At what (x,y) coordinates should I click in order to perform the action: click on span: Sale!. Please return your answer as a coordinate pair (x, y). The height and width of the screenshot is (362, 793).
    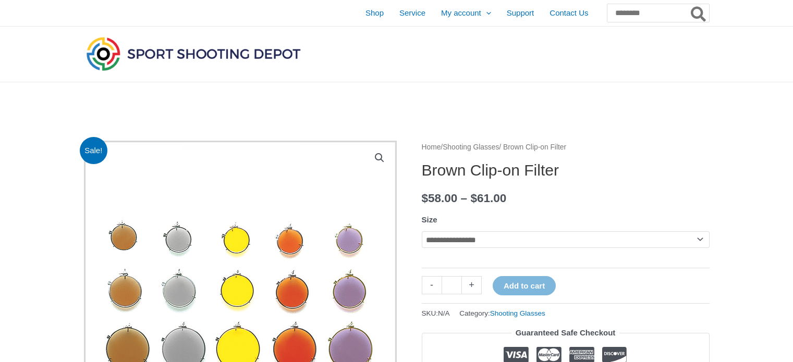
    Looking at the image, I should click on (93, 151).